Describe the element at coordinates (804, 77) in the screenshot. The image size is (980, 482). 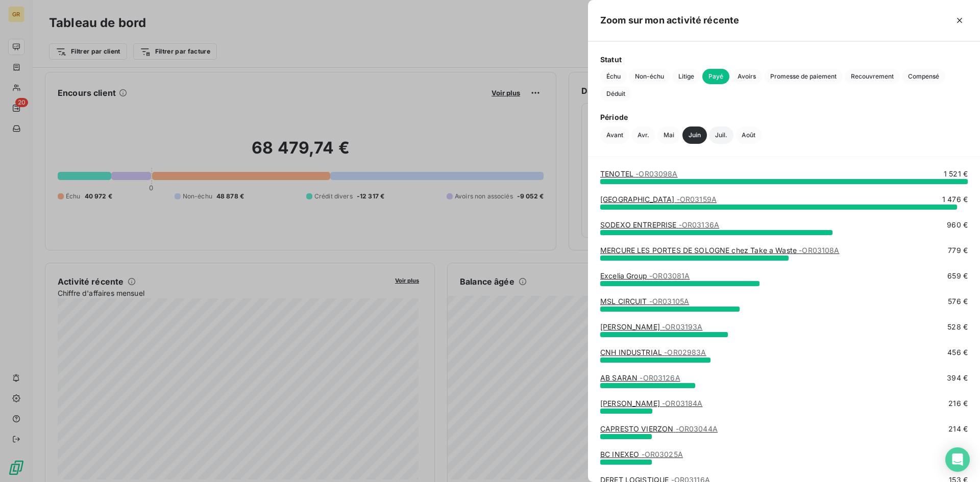
I see `span: Promesse de paiement` at that location.